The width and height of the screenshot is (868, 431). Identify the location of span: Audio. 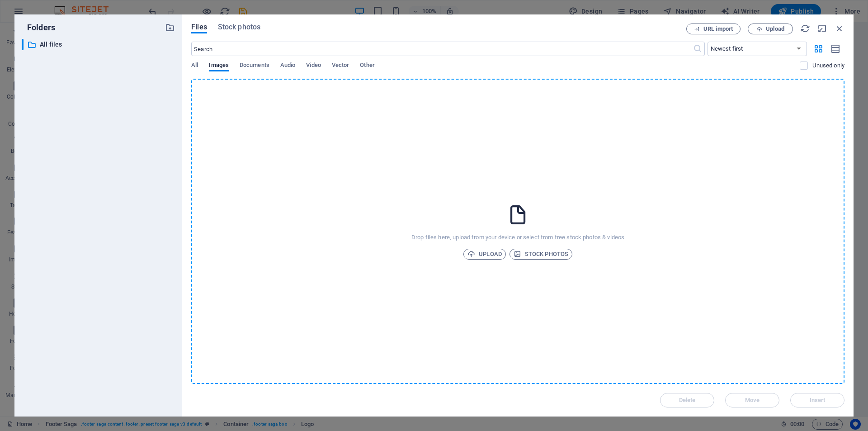
(288, 66).